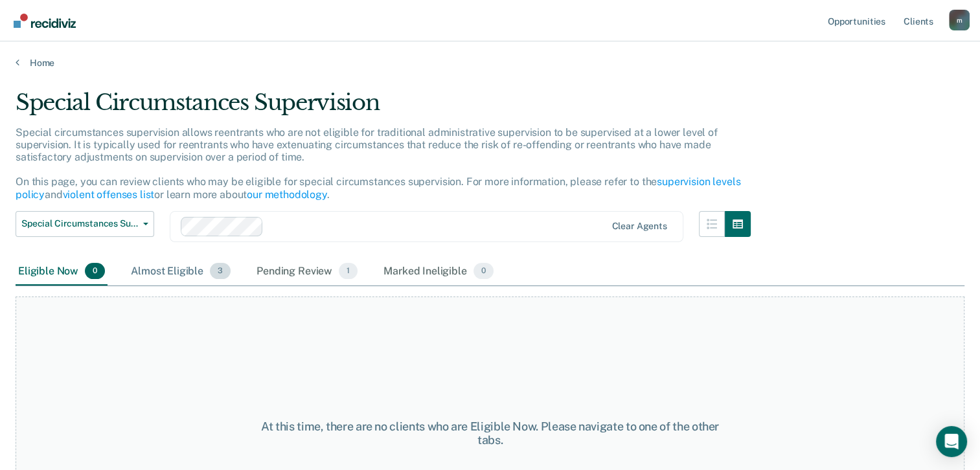 The width and height of the screenshot is (980, 470). What do you see at coordinates (639, 226) in the screenshot?
I see `div: Clear agents` at bounding box center [639, 226].